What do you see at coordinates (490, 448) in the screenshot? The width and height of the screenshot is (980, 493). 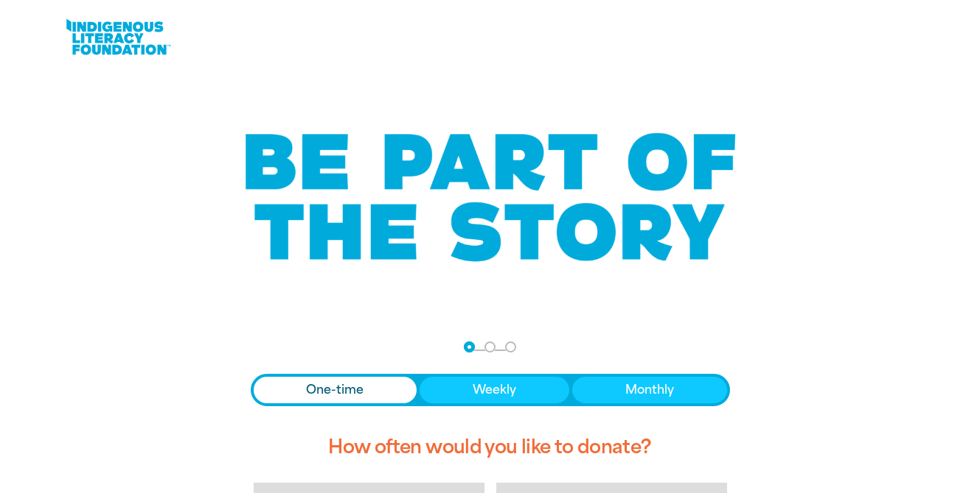 I see `h2: How often would you like to donate?` at bounding box center [490, 448].